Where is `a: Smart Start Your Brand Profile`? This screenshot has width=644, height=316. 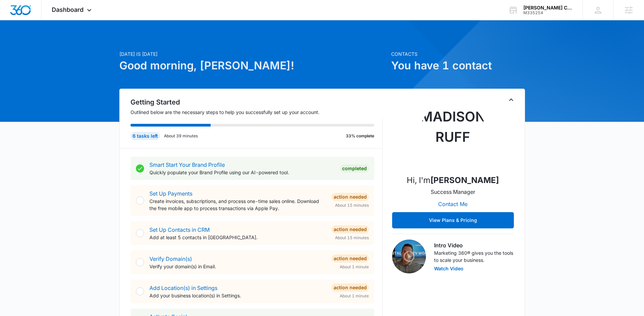 a: Smart Start Your Brand Profile is located at coordinates (187, 165).